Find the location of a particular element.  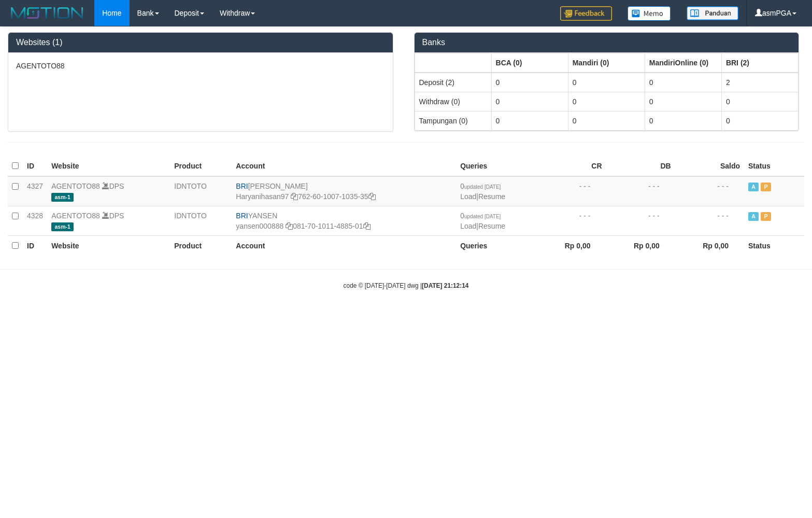

td: YANSEN 081-70-1011-4885-01 is located at coordinates (343, 221).